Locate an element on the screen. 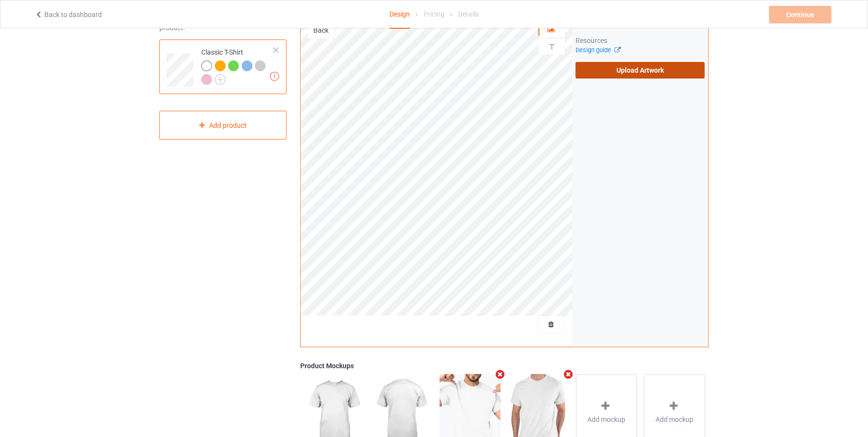  img: svg+xml;base64,PD94bWwgdmVyc2lvbj0iMS4wIiBlbmNvZGluZz0iVVRGLTgiPz4KPHN2ZyB3aWR0aD0iMjJweCIgaGVpZ2... is located at coordinates (220, 79).